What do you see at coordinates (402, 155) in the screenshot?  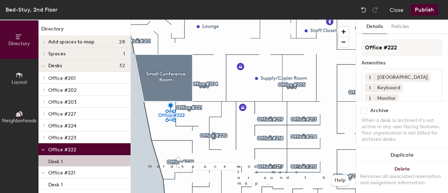 I see `button: Duplicate` at bounding box center [402, 155].